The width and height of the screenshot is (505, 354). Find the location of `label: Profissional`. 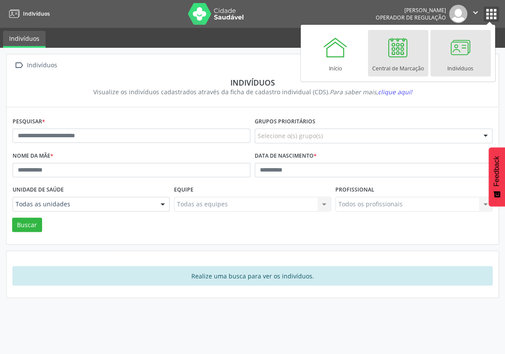

label: Profissional is located at coordinates (355, 190).